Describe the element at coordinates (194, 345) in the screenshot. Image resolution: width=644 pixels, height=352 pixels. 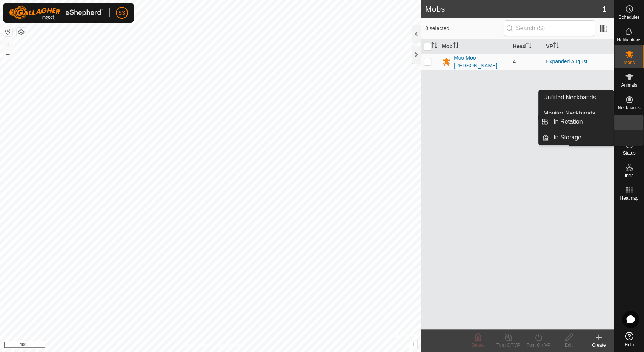
I see `a: Privacy Policy` at that location.